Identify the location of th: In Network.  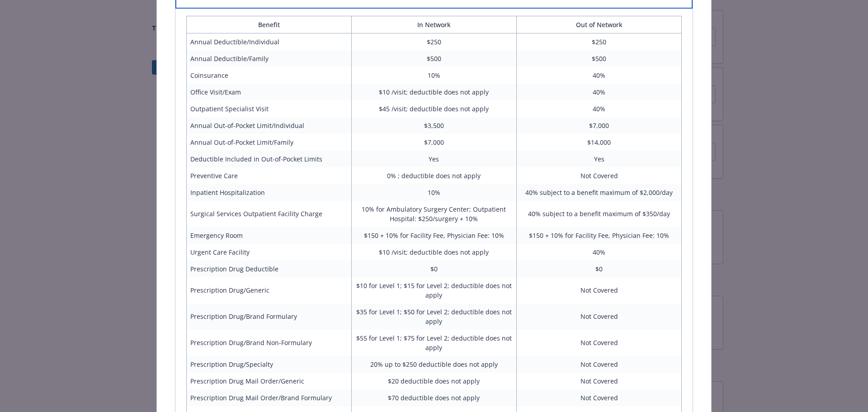
(434, 24).